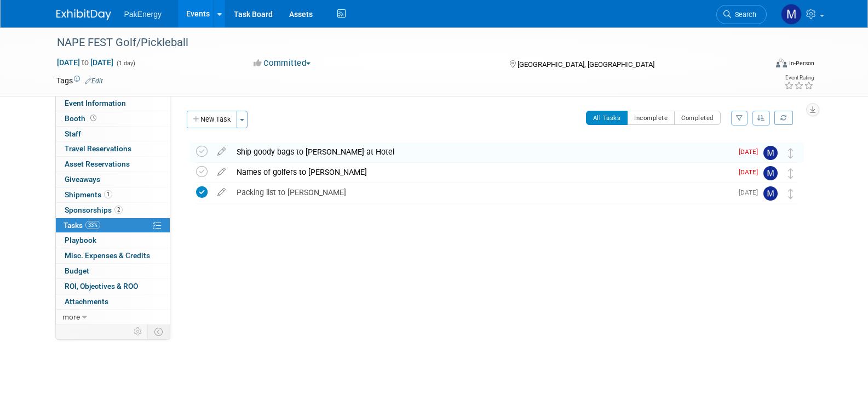  I want to click on a: Staff, so click(113, 134).